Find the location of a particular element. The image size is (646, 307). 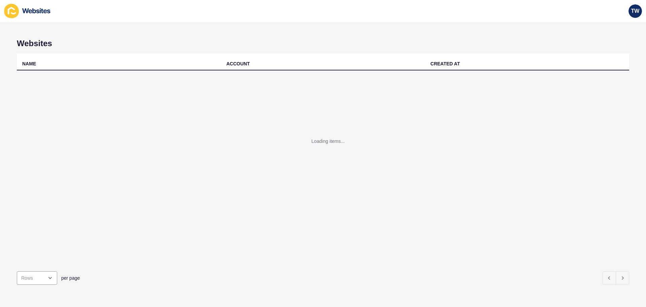

div: open menu is located at coordinates (37, 278).